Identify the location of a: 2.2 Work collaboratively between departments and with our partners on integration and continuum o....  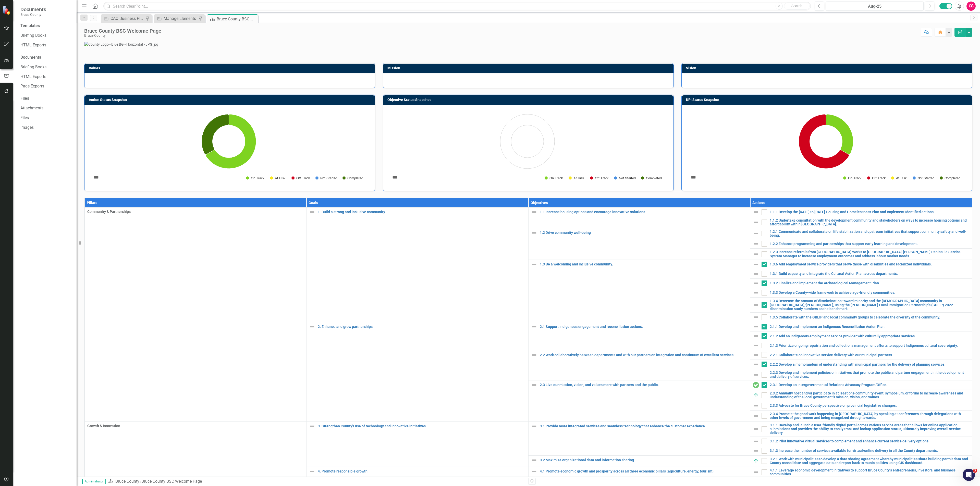
(643, 355).